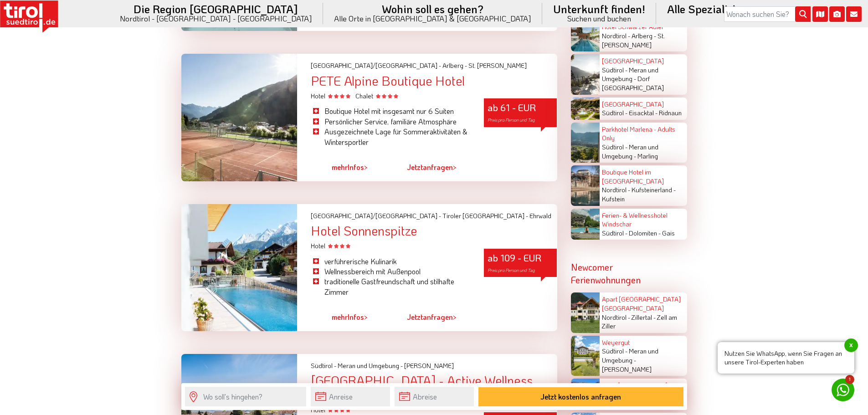  I want to click on i: Karte öffnen, so click(820, 14).